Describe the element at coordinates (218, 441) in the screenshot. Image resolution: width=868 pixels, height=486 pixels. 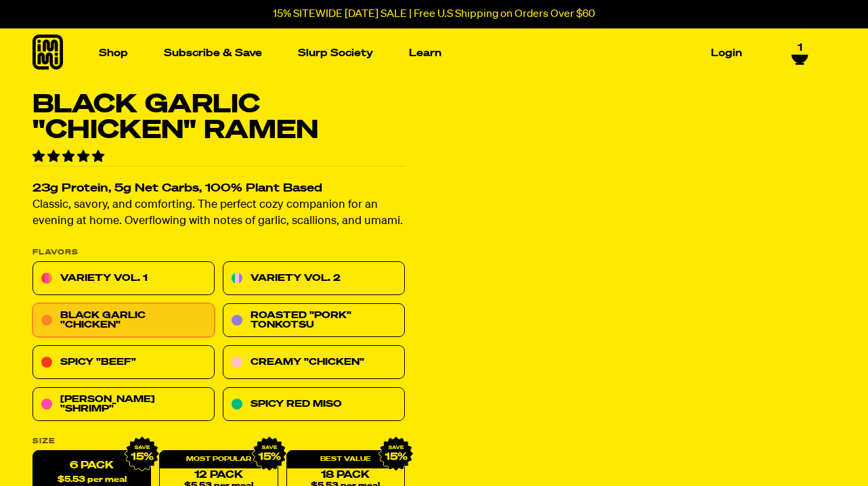
I see `label: Size` at that location.